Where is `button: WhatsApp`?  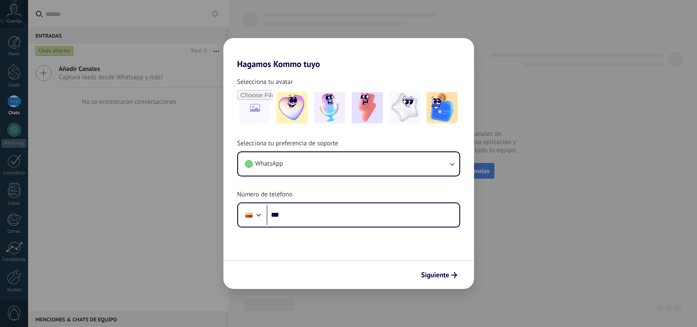 button: WhatsApp is located at coordinates (349, 164).